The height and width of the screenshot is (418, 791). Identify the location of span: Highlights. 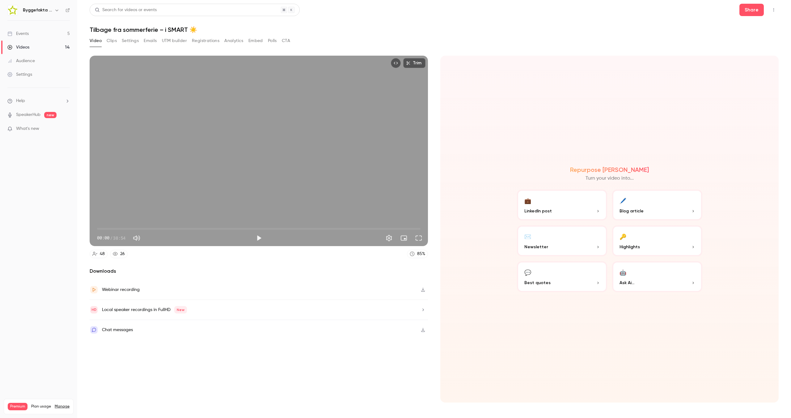
(630, 247).